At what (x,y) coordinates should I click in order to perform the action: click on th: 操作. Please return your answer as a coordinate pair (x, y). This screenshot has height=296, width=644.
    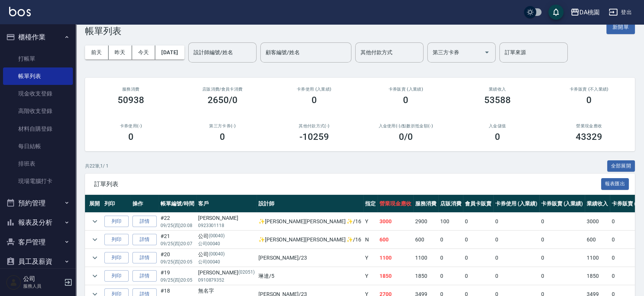
    Looking at the image, I should click on (144, 203).